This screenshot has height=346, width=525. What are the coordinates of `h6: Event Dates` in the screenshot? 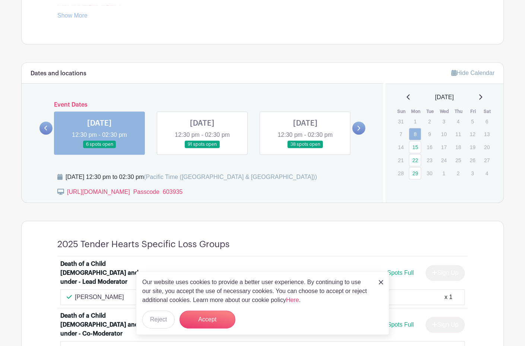 It's located at (202, 105).